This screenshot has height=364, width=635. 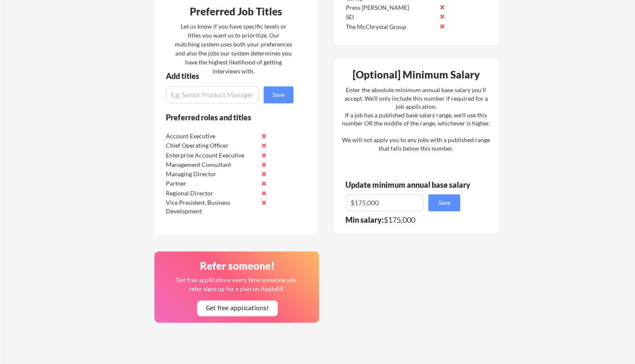 What do you see at coordinates (211, 206) in the screenshot?
I see `div: Vice President, Business Development` at bounding box center [211, 206].